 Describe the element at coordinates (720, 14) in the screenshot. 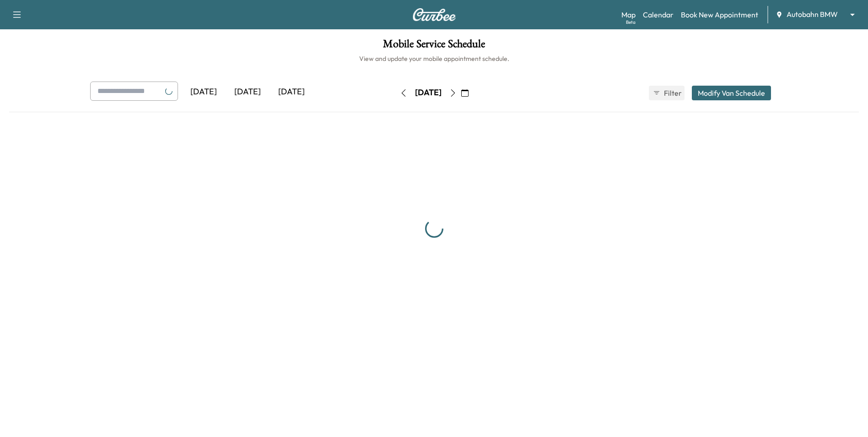

I see `a: Book New Appointment` at that location.